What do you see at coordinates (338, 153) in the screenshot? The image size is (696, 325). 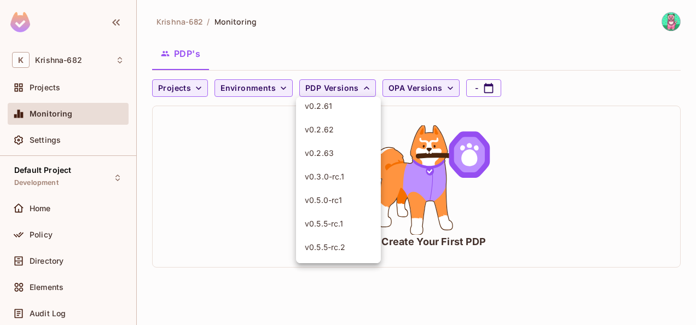 I see `span: v0.2.63` at bounding box center [338, 153].